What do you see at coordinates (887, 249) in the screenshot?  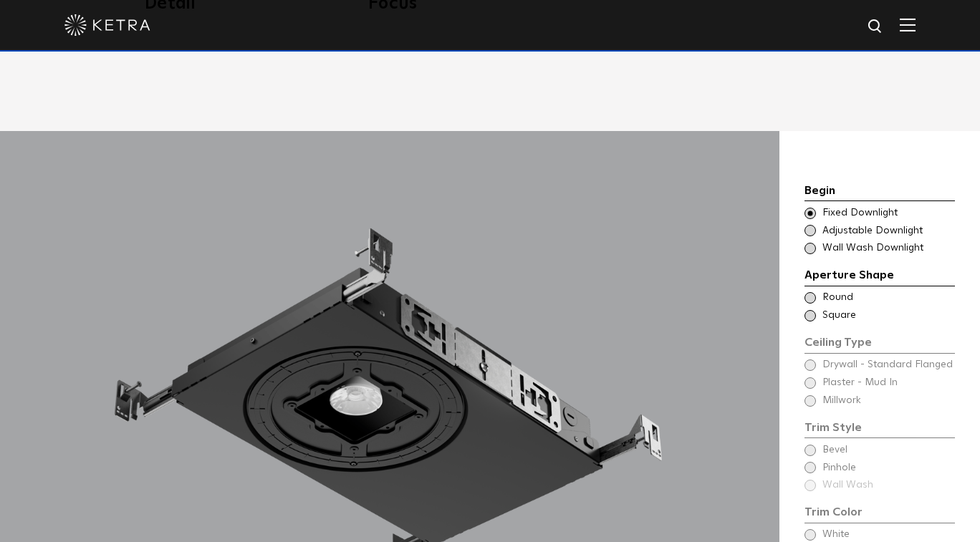 I see `span: Wall Wash Downlight` at bounding box center [887, 249].